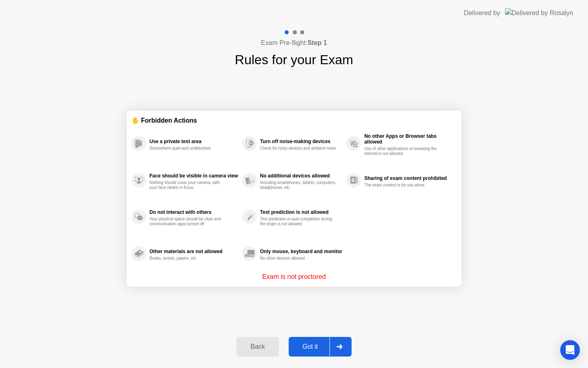  What do you see at coordinates (408, 139) in the screenshot?
I see `div: No other Apps or Browser tabs allowed` at bounding box center [408, 139].